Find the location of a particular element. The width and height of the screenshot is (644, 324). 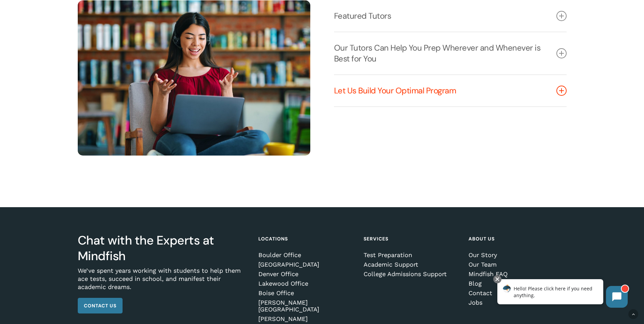

a: Contact Us is located at coordinates (100, 306).